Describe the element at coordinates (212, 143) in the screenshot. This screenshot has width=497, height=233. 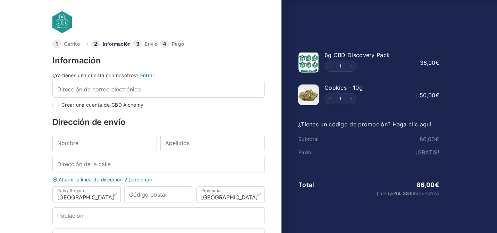
I see `input: Apellidos` at that location.